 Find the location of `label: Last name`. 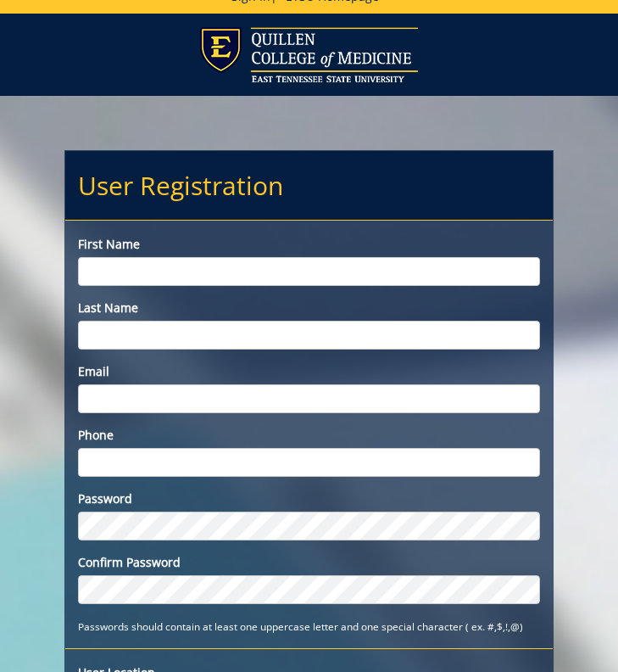

label: Last name is located at coordinates (309, 308).